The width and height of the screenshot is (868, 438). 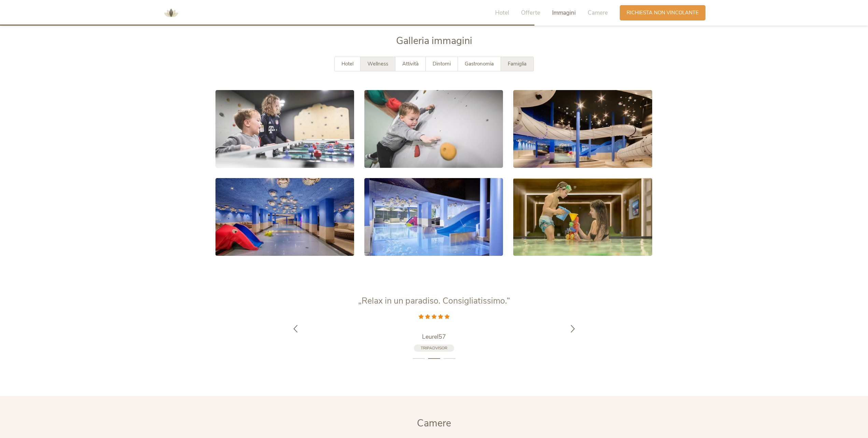 I want to click on span: Immagini, so click(x=564, y=13).